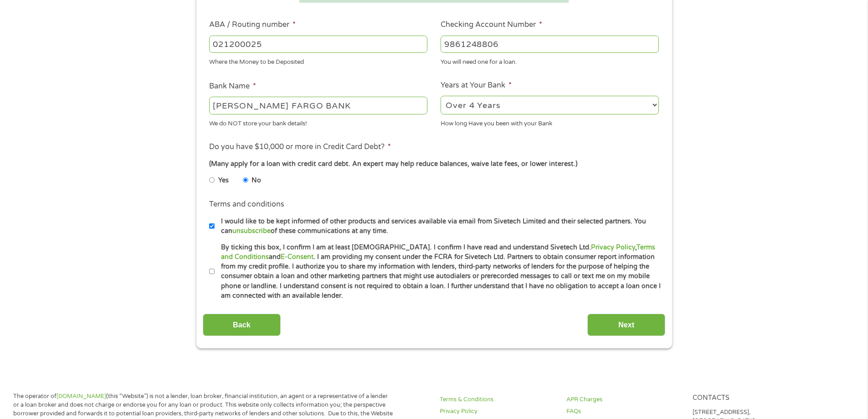  What do you see at coordinates (252, 24) in the screenshot?
I see `label: ABA / Routing number` at bounding box center [252, 24].